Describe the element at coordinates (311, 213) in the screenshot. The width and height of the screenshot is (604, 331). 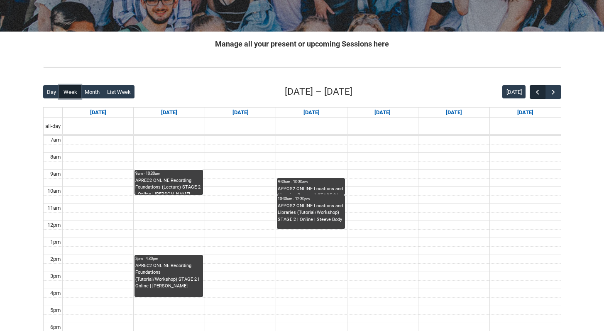
I see `div: APPOS2 ONLINE Locations and Libraries (Tutorial/Workshop) STAGE 2 | Online | Steeve Body` at that location.